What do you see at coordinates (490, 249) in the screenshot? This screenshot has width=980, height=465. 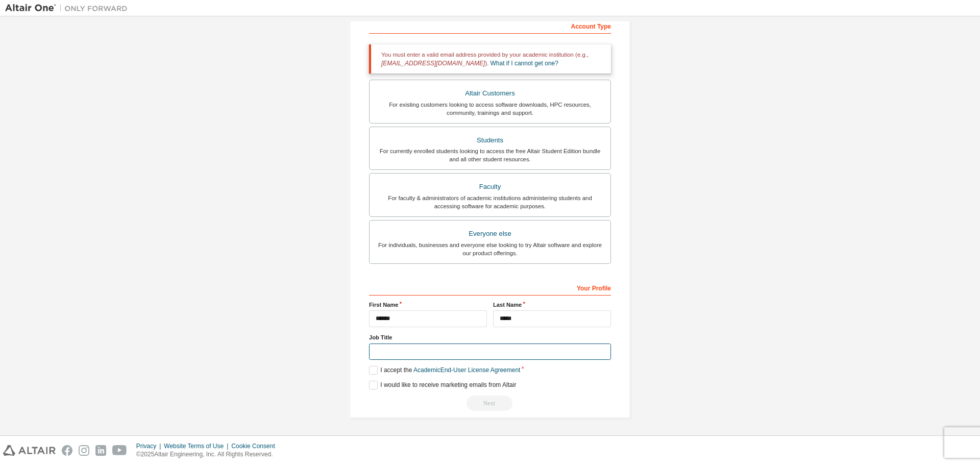 I see `div: For individuals, businesses and everyone else looking to try Altair software and explore our prod...` at bounding box center [490, 249].